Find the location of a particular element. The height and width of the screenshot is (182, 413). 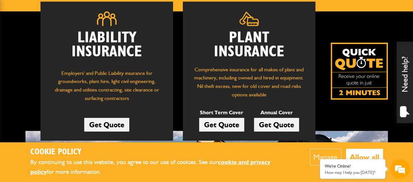

h2: Cookie Policy is located at coordinates (160, 152).